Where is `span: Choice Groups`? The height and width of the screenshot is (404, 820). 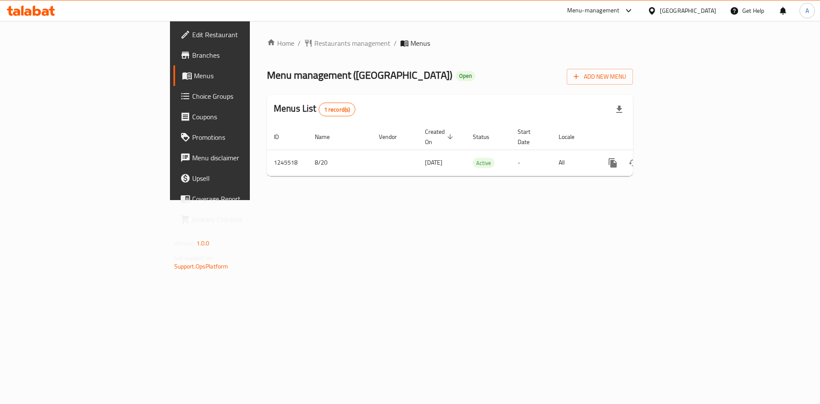 span: Choice Groups is located at coordinates (246, 96).